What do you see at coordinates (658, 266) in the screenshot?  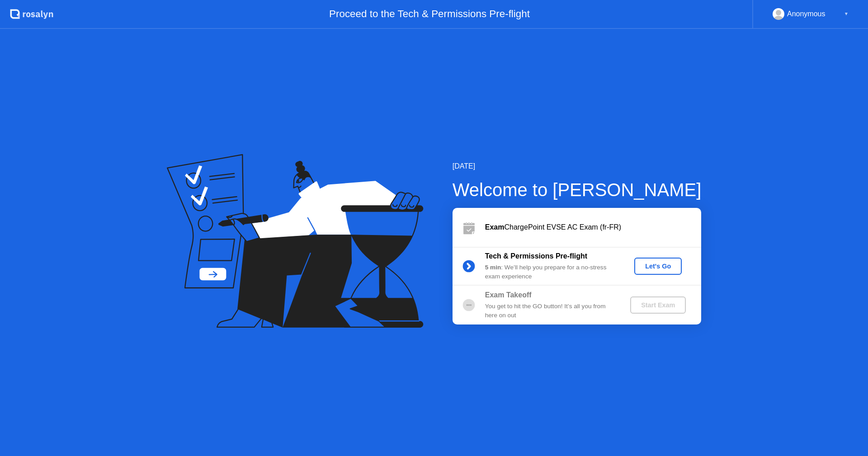 I see `div: Let's Go` at bounding box center [658, 266].